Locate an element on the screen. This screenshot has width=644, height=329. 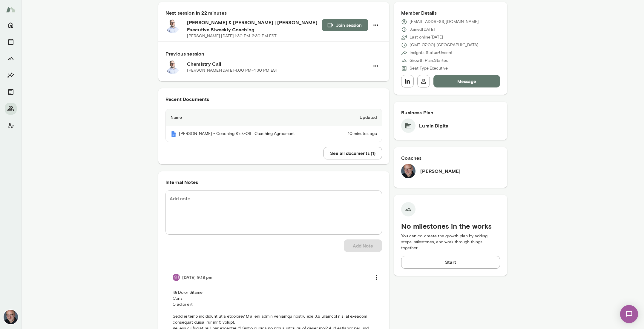
p: Seat Type: Executive is located at coordinates (429, 69).